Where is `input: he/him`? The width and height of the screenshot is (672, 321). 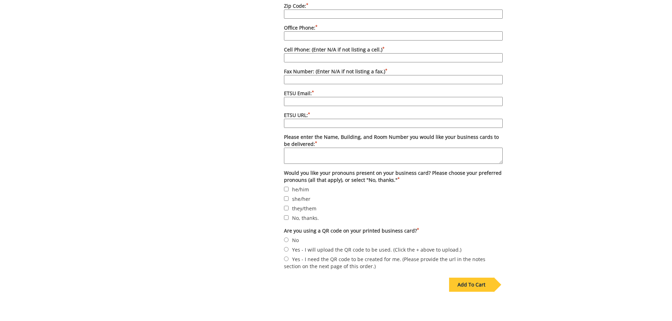
input: he/him is located at coordinates (286, 189).